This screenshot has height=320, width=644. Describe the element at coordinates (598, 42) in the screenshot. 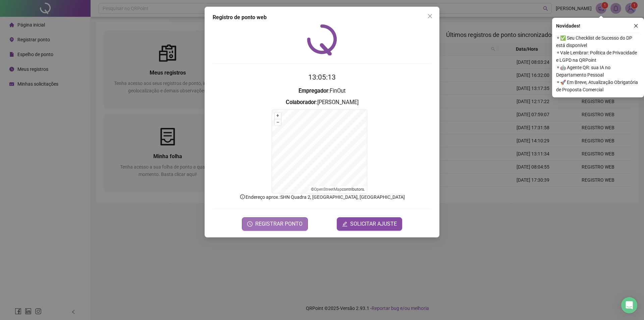

I see `span: ⚬ ✅ Seu Checklist de Sucesso do DP está disponível` at that location.